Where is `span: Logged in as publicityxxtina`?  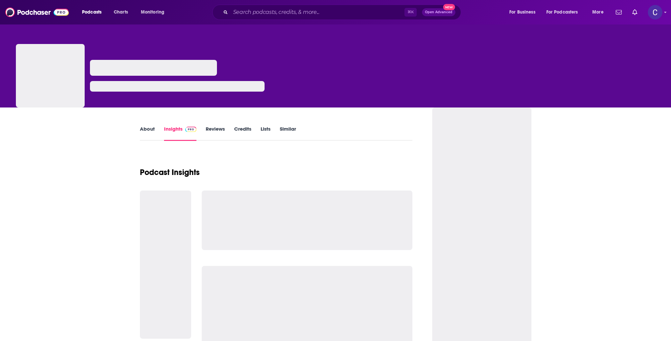
span: Logged in as publicityxxtina is located at coordinates (655, 12).